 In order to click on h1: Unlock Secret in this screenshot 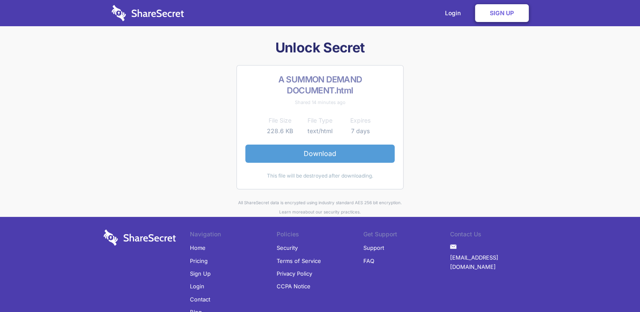, I will do `click(320, 48)`.